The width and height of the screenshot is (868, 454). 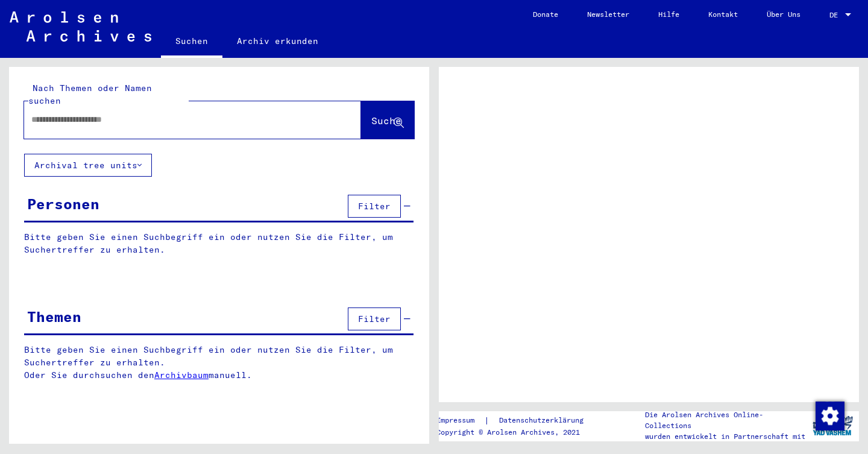 What do you see at coordinates (219, 362) in the screenshot?
I see `p: Bitte geben Sie einen Suchbegriff ein oder nutzen Sie die Filter, um Suchertreffer zu erhalten. O...` at bounding box center [219, 362].